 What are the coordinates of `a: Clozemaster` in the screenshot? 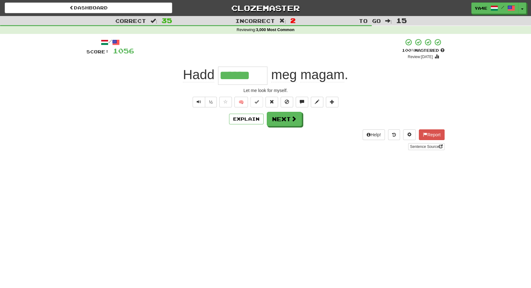 It's located at (265, 8).